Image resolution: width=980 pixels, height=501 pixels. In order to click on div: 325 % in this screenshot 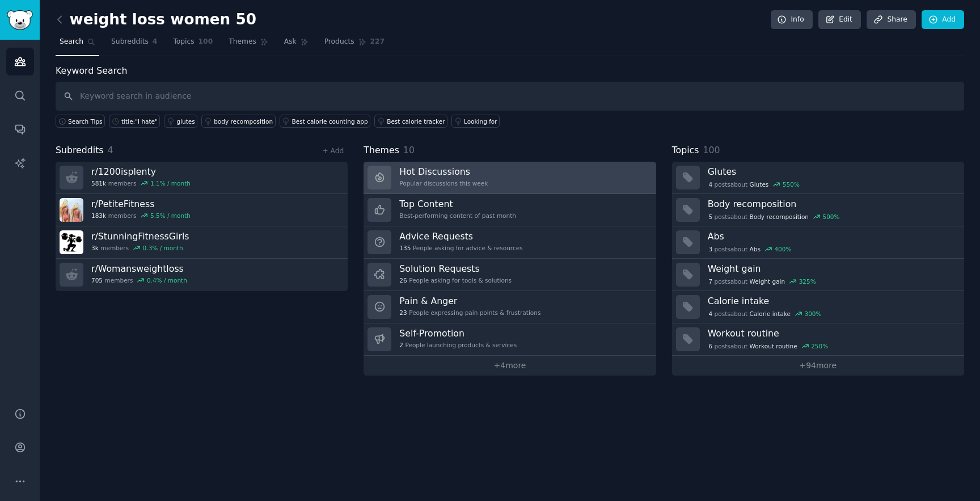, I will do `click(808, 282)`.